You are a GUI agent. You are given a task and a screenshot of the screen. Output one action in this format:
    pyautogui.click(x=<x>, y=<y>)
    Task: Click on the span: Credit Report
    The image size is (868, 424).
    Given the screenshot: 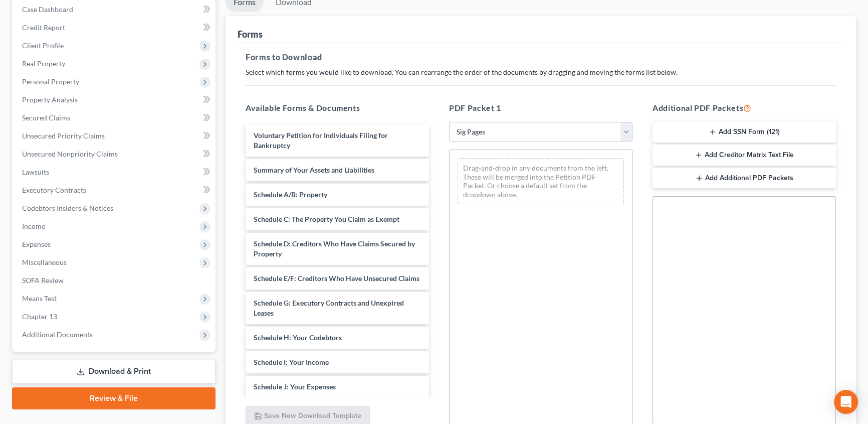 What is the action you would take?
    pyautogui.click(x=44, y=27)
    